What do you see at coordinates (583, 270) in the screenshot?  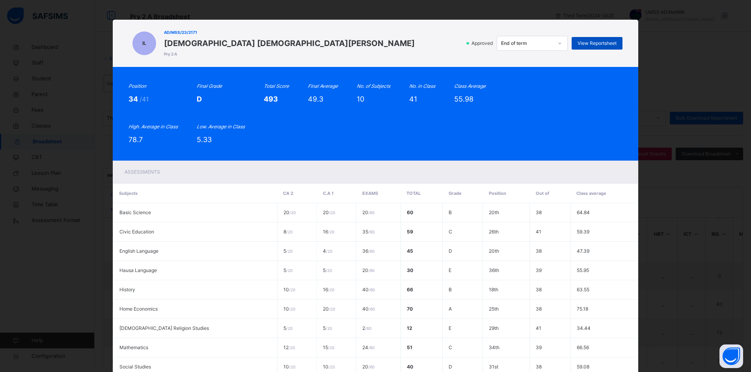 I see `span: 55.95` at bounding box center [583, 270].